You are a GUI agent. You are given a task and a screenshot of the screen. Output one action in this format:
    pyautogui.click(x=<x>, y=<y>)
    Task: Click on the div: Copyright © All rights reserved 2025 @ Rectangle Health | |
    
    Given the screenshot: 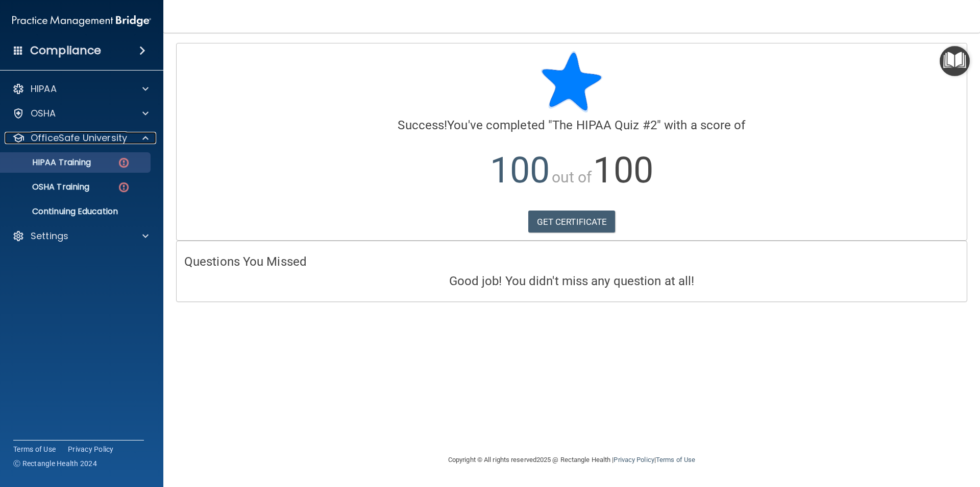 What is the action you would take?
    pyautogui.click(x=572, y=460)
    